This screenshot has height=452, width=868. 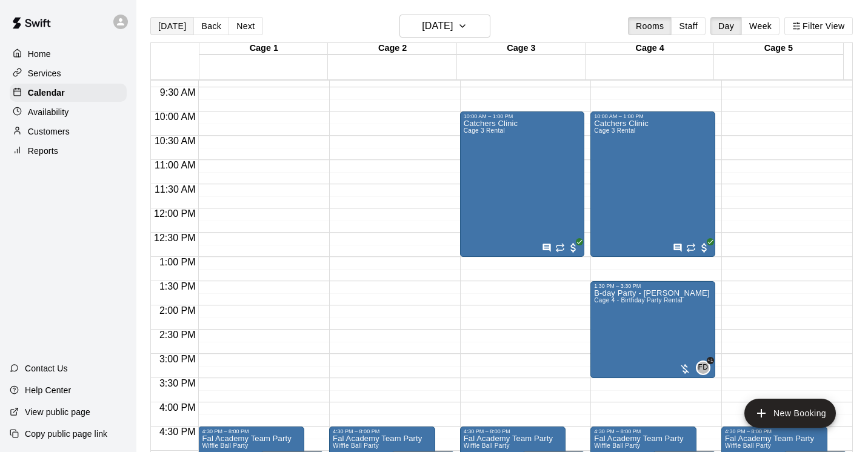 What do you see at coordinates (175, 141) in the screenshot?
I see `span: 10:30 AM` at bounding box center [175, 141].